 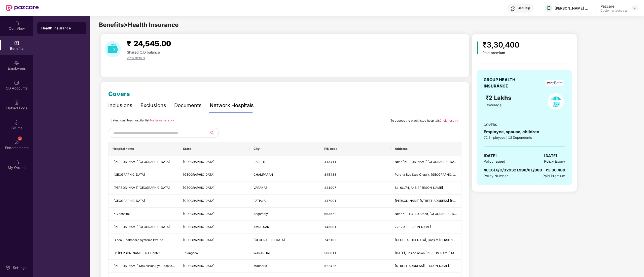 What do you see at coordinates (330, 188) in the screenshot?
I see `span: 221007` at bounding box center [330, 188].